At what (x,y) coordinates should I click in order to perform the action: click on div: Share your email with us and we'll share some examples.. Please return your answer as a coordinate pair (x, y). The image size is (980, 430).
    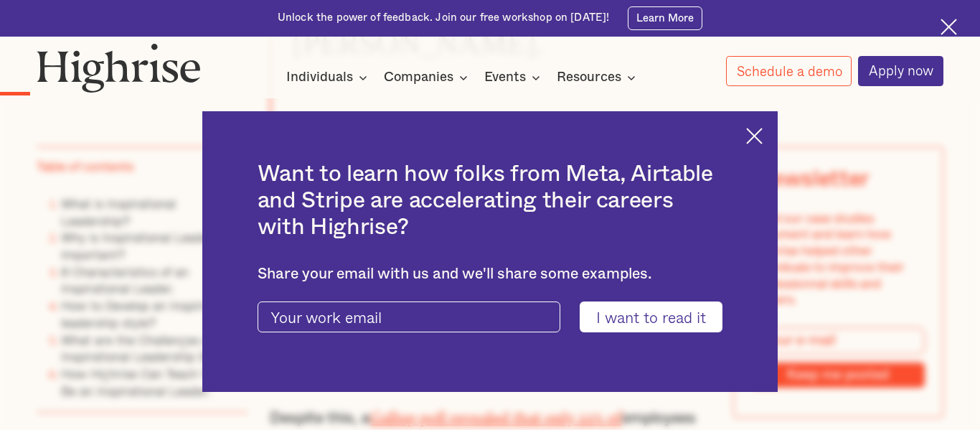
    Looking at the image, I should click on (490, 274).